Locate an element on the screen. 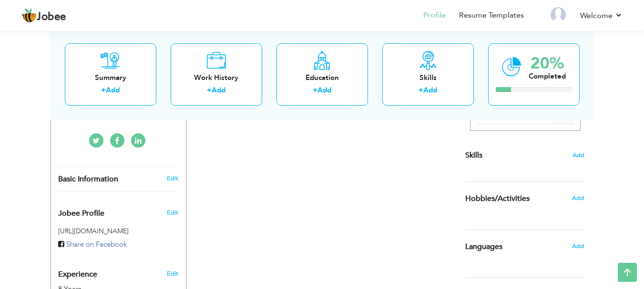  span: Experience is located at coordinates (78, 275).